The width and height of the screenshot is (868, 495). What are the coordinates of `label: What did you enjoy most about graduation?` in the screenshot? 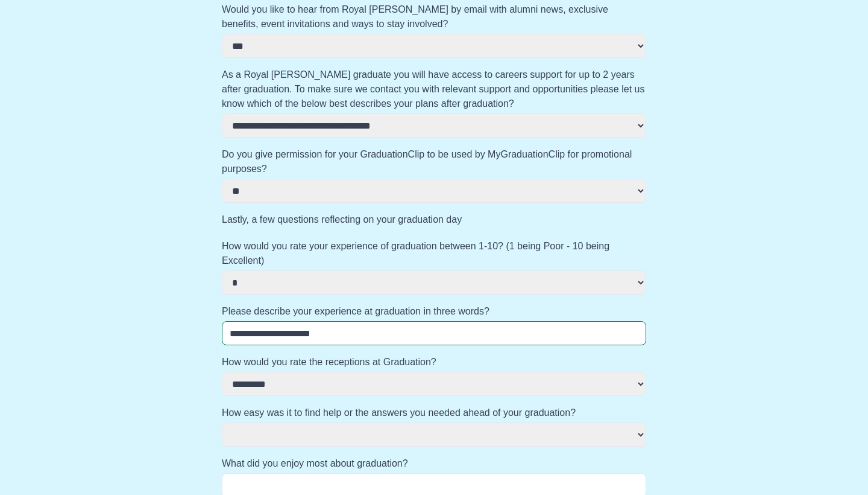 It's located at (434, 464).